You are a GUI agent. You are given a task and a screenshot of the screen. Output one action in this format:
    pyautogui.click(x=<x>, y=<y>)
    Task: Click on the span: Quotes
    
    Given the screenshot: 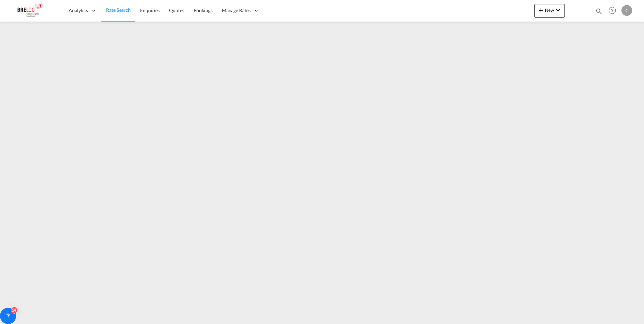 What is the action you would take?
    pyautogui.click(x=176, y=10)
    